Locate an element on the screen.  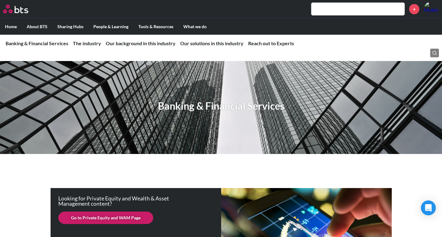
a: Banking & Financial Services is located at coordinates (37, 43).